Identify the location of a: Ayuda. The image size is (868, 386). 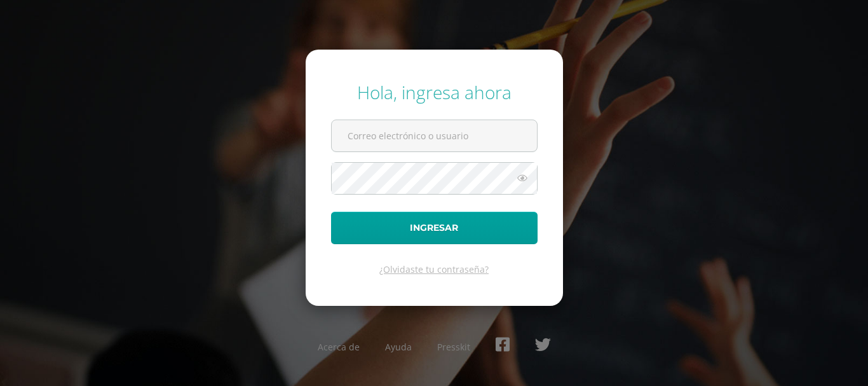
(398, 347).